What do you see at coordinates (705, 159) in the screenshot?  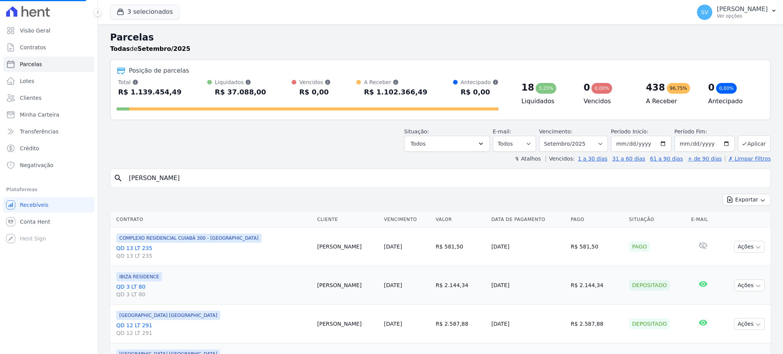 I see `a: + de 90 dias` at bounding box center [705, 159].